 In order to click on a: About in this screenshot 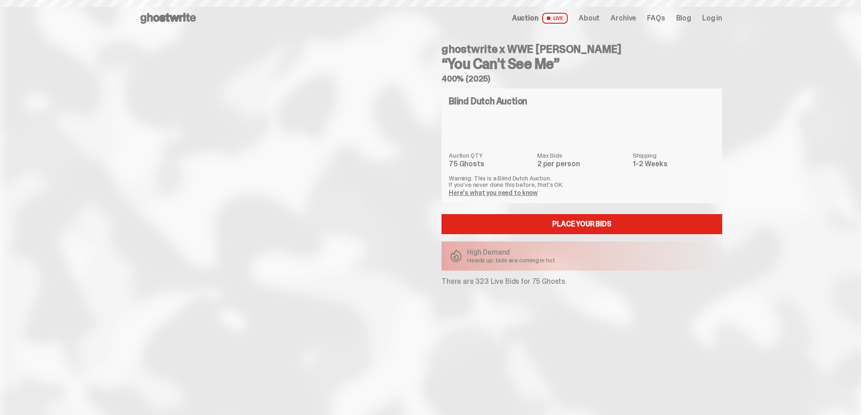, I will do `click(589, 18)`.